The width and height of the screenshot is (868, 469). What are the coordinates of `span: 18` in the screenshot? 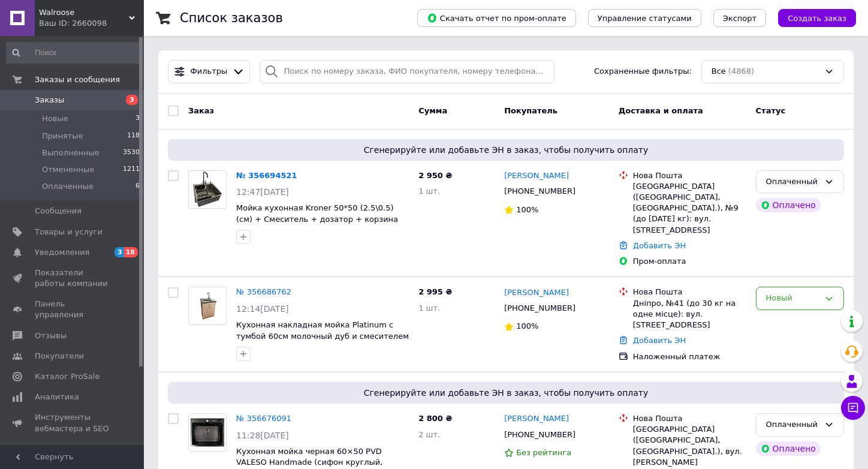 It's located at (131, 252).